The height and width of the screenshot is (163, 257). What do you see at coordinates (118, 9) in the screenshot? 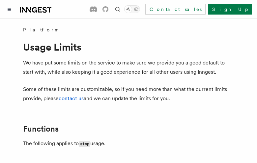
I see `button: Find something...` at bounding box center [118, 9].